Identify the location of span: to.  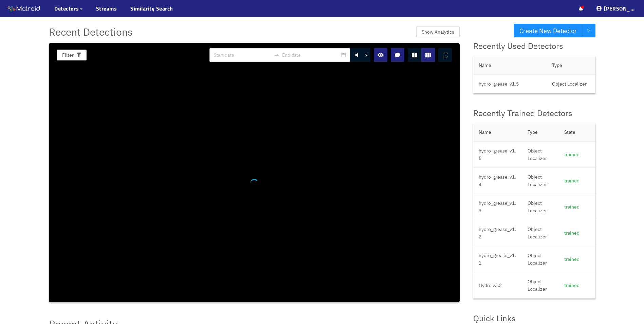
(276, 55).